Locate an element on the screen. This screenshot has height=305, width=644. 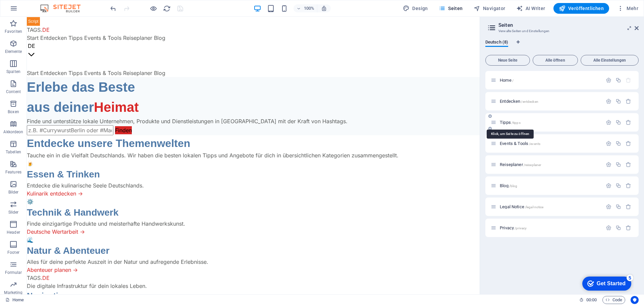
p: Favoriten is located at coordinates (13, 32).